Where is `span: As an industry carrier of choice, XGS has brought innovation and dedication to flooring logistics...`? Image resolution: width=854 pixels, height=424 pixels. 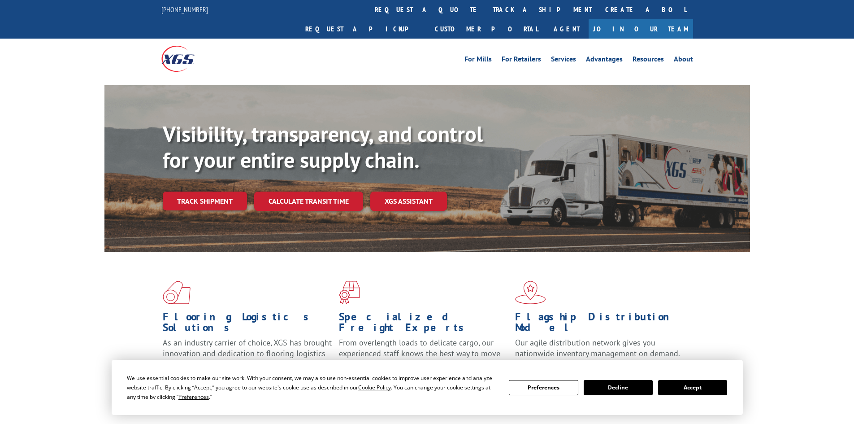
span: As an industry carrier of choice, XGS has brought innovation and dedication to flooring logistics... is located at coordinates (247, 353).